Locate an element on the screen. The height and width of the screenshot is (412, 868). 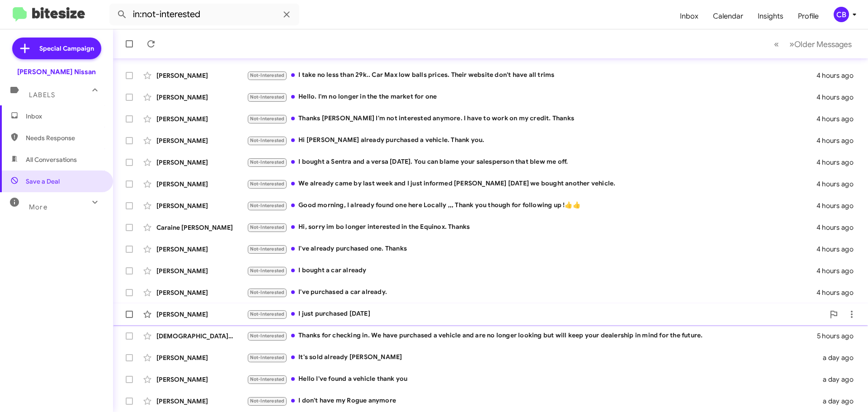
div: 5 hours ago is located at coordinates (838, 337).